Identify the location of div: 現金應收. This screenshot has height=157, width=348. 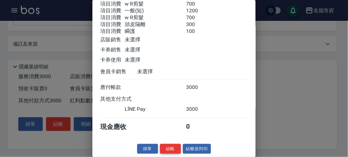
(118, 127).